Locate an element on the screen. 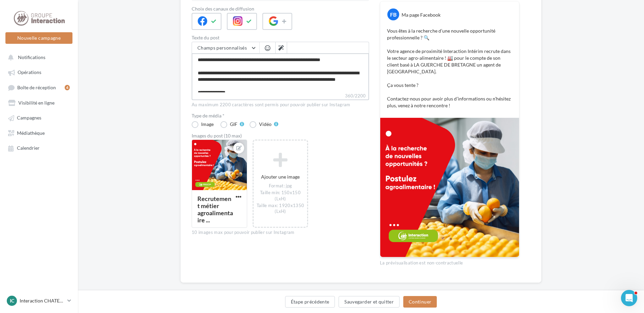 This screenshot has height=313, width=644. a: Calendrier is located at coordinates (39, 148).